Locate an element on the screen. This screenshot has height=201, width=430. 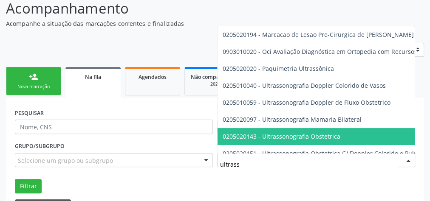
p: Acompanhe a situação das marcações correntes e finalizadas is located at coordinates (152, 23).